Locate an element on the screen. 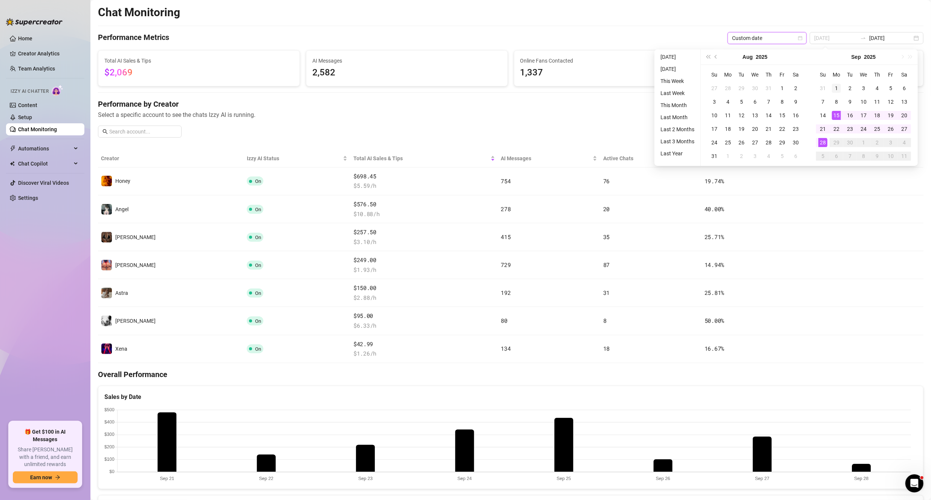 The image size is (931, 500). li: Last Year is located at coordinates (677, 153).